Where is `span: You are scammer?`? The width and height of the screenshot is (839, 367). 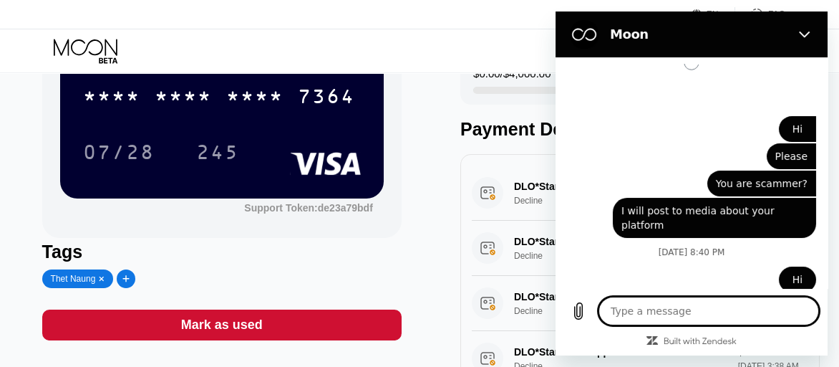
span: You are scammer? is located at coordinates (206, 172).